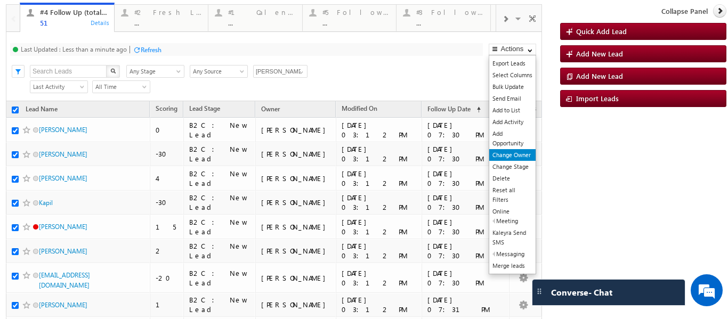 This screenshot has height=319, width=728. Describe the element at coordinates (167, 305) in the screenshot. I see `div: 1` at that location.